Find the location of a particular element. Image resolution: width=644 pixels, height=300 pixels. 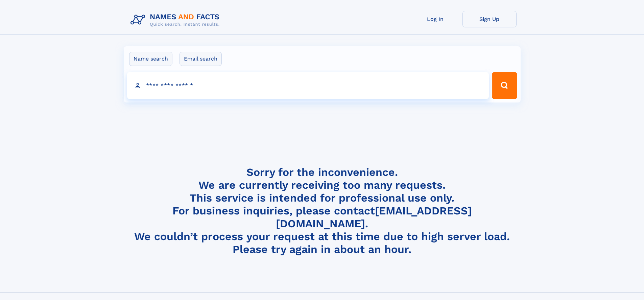

img: Logo Names and Facts is located at coordinates (176, 20).